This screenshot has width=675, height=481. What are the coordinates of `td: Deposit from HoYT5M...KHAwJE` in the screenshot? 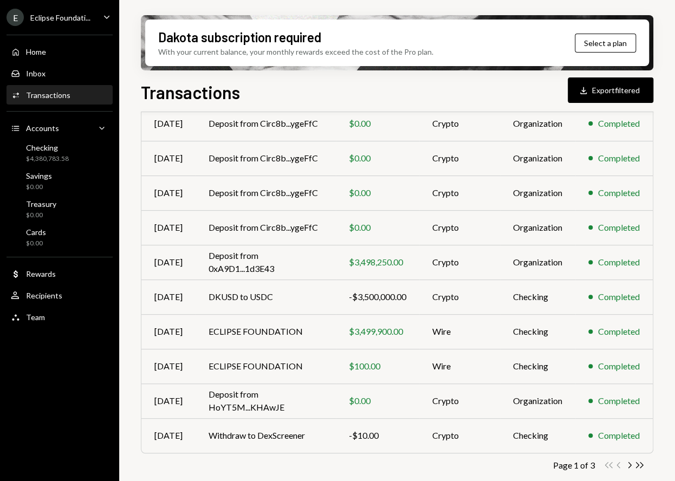 It's located at (265, 401).